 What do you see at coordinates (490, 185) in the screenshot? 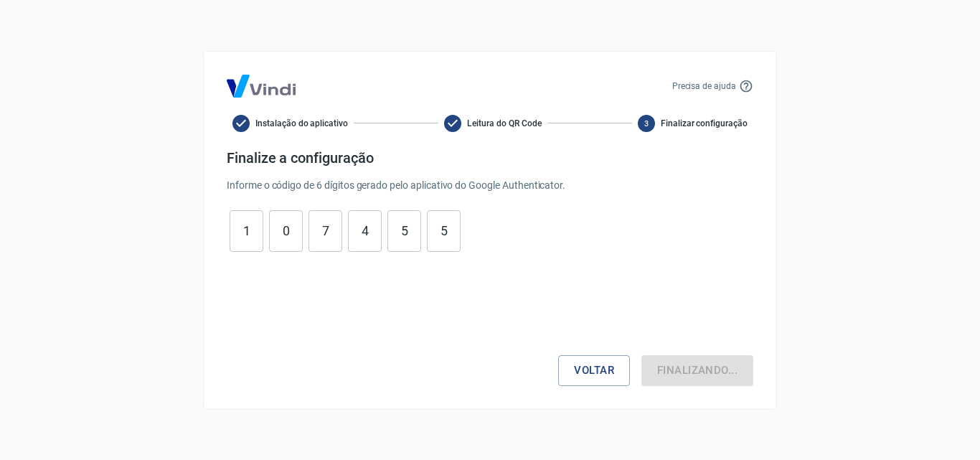
I see `p: Informe o código de 6 dígitos gerado pelo aplicativo do Google Authenticator.` at bounding box center [490, 185].